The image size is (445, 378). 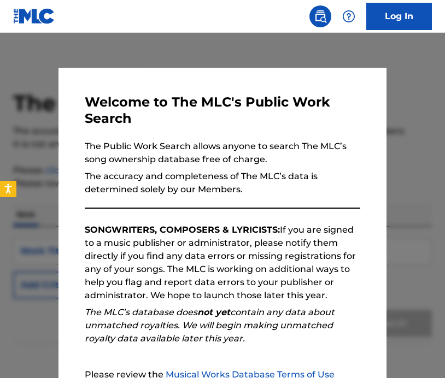 I want to click on img: search, so click(x=320, y=16).